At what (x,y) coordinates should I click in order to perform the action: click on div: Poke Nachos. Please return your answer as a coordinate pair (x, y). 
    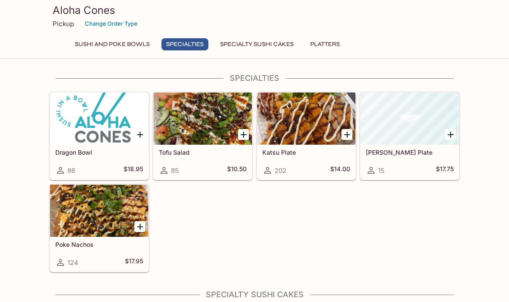
    Looking at the image, I should click on (99, 211).